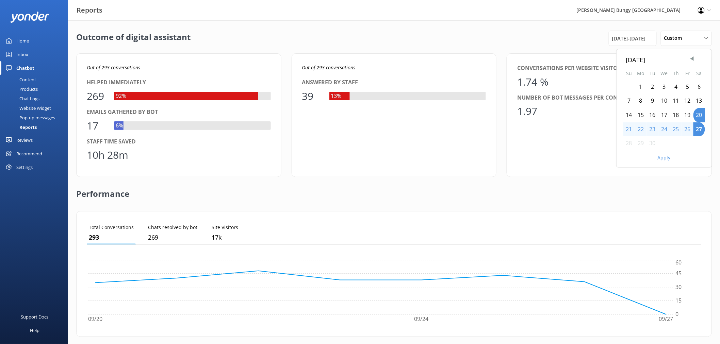 This screenshot has height=344, width=720. Describe the element at coordinates (111, 238) in the screenshot. I see `p: 293` at that location.